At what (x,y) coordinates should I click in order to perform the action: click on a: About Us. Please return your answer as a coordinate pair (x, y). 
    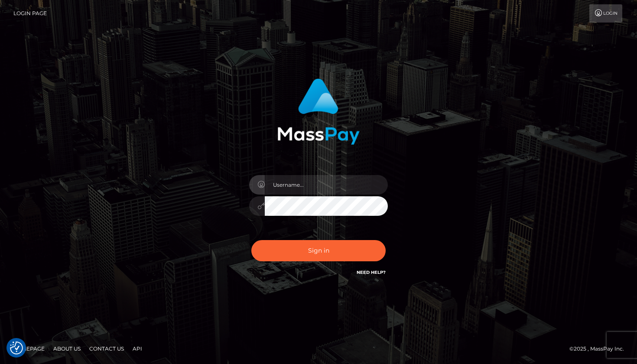
    Looking at the image, I should click on (67, 348).